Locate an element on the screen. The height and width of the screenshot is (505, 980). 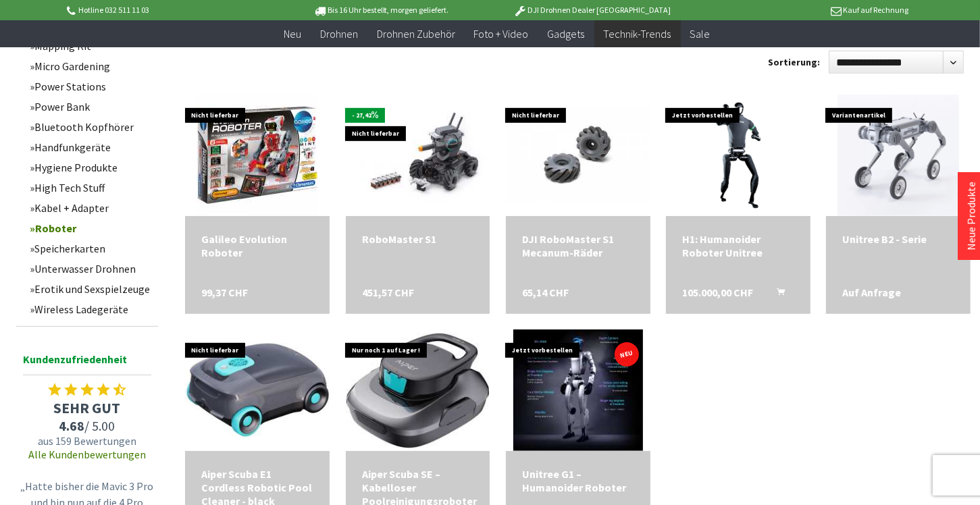
span: Foto + Video is located at coordinates (501, 34).